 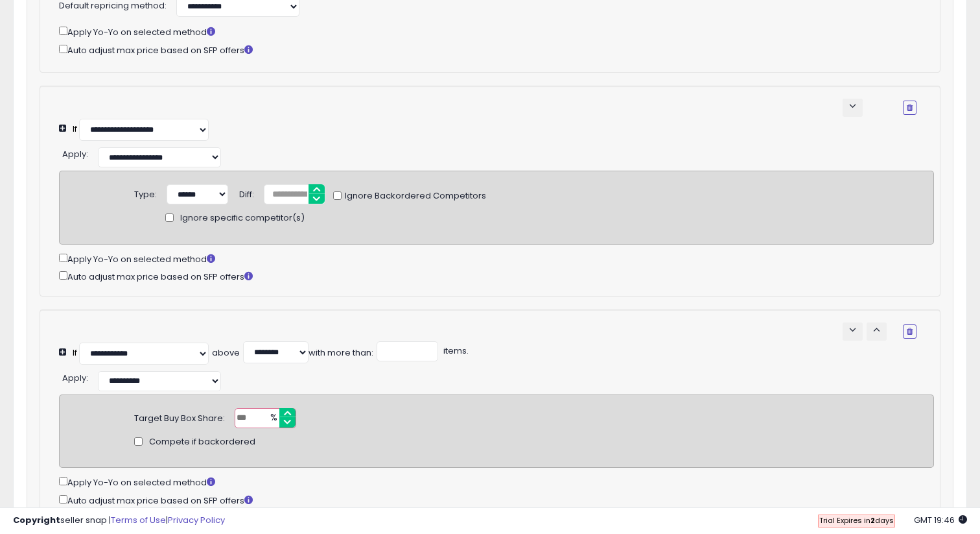 What do you see at coordinates (941, 520) in the screenshot?
I see `span: 2025-10-13 19:46 GMT` at bounding box center [941, 520].